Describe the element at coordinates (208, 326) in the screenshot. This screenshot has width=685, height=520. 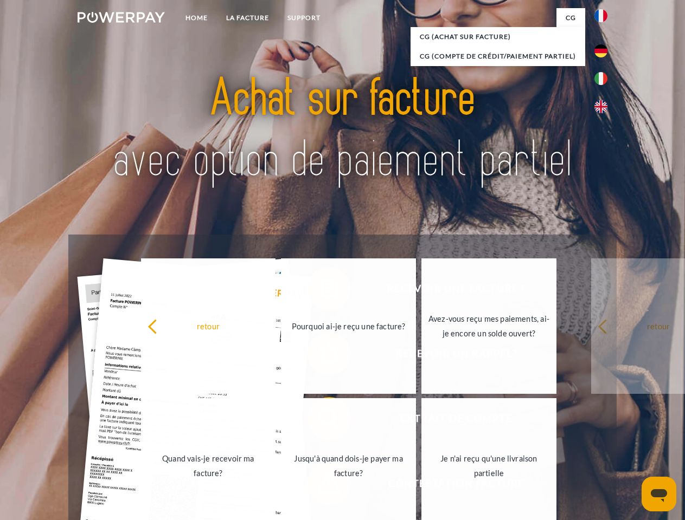
I see `div: retour` at that location.